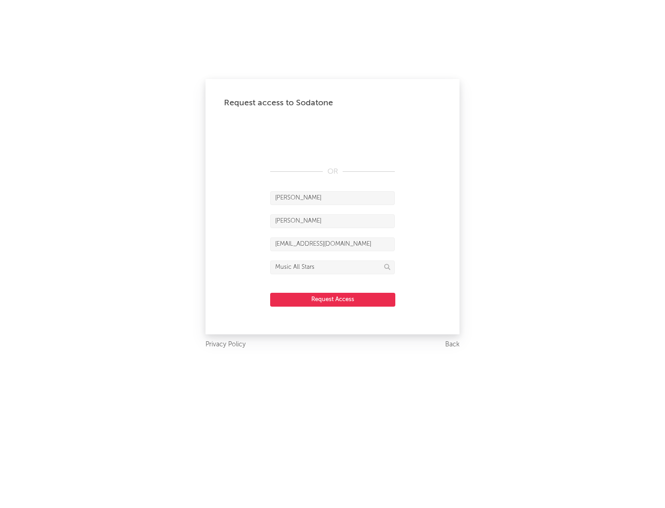 This screenshot has width=665, height=508. What do you see at coordinates (452, 344) in the screenshot?
I see `a: Back` at bounding box center [452, 344].